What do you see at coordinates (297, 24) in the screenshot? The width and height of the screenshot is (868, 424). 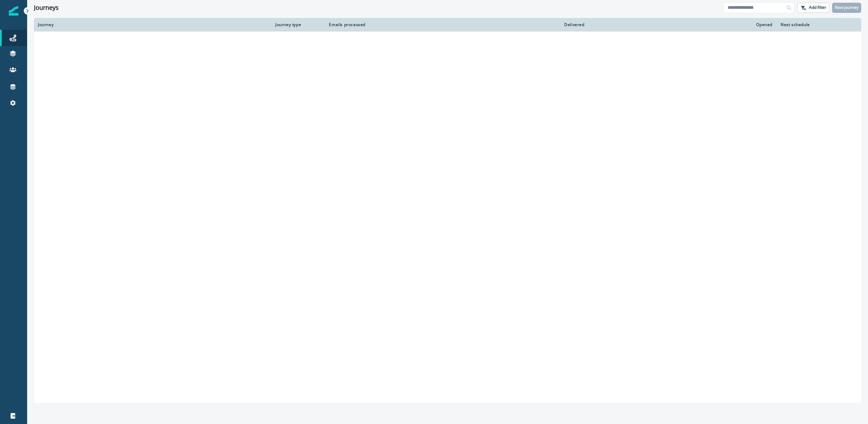 I see `div: Journey type` at bounding box center [297, 24].